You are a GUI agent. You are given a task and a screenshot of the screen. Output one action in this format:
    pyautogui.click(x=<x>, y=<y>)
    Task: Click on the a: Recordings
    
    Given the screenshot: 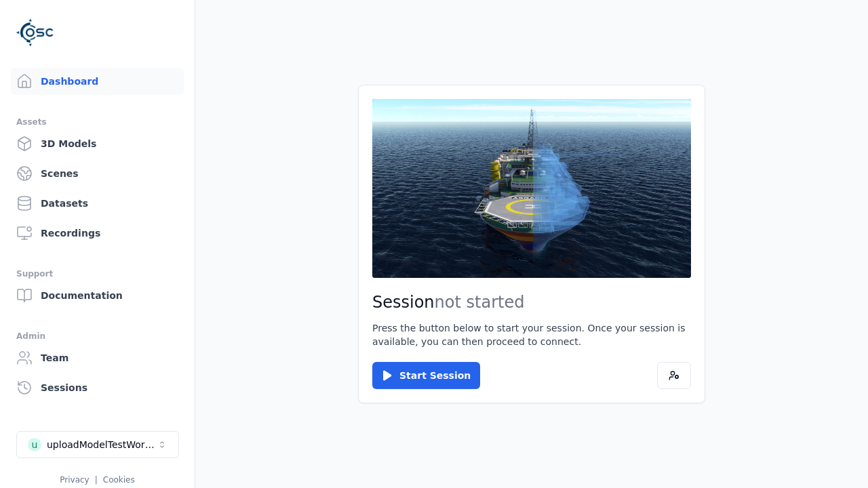 What is the action you would take?
    pyautogui.click(x=97, y=233)
    